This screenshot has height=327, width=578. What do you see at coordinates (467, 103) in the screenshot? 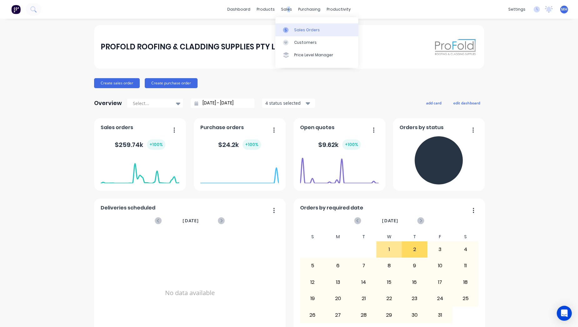
I see `button: edit dashboard` at bounding box center [467, 103].